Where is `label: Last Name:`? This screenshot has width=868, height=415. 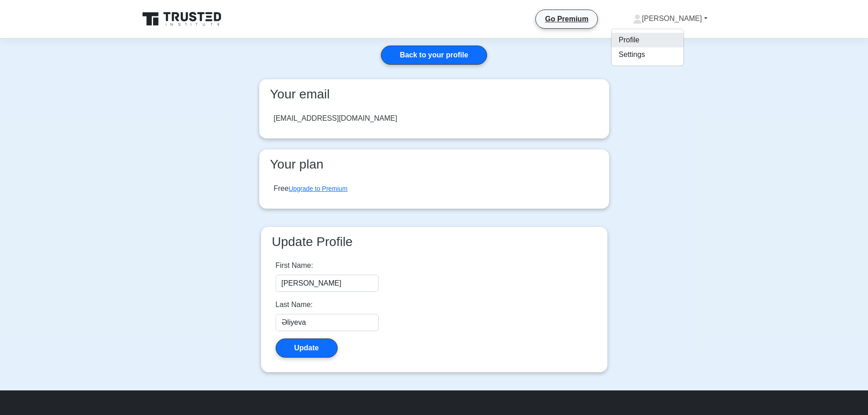
label: Last Name: is located at coordinates (294, 304).